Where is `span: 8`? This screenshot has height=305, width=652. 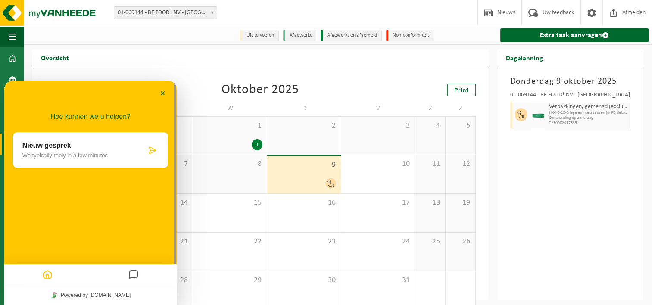
span: 8 is located at coordinates (230, 164).